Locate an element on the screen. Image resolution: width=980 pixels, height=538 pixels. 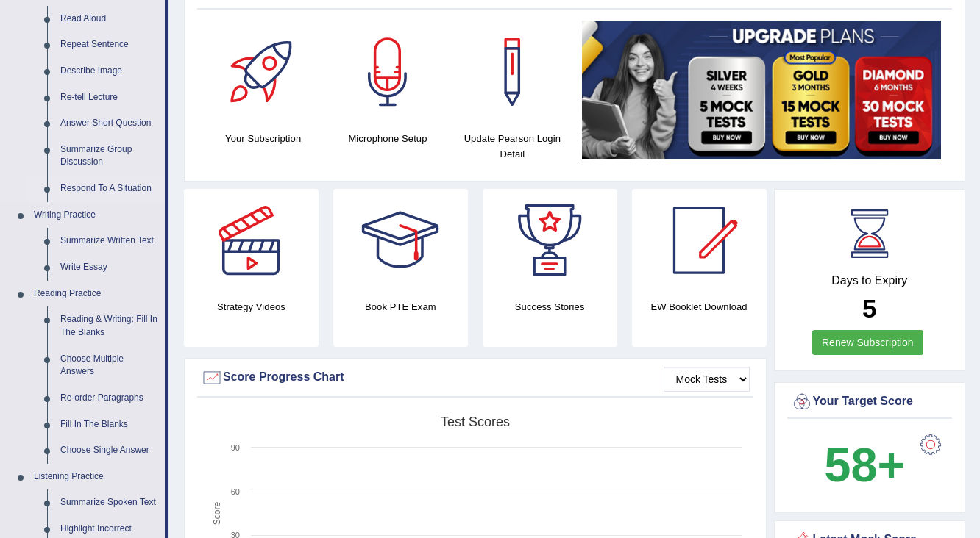
a: Summarize Spoken Text is located at coordinates (109, 503).